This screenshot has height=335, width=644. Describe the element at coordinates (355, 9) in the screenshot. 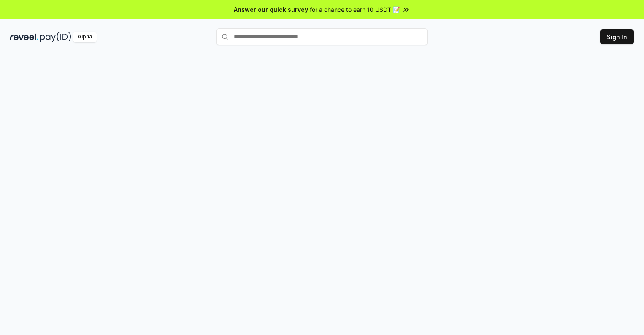

I see `span: for a chance to earn 10 USDT 📝` at that location.